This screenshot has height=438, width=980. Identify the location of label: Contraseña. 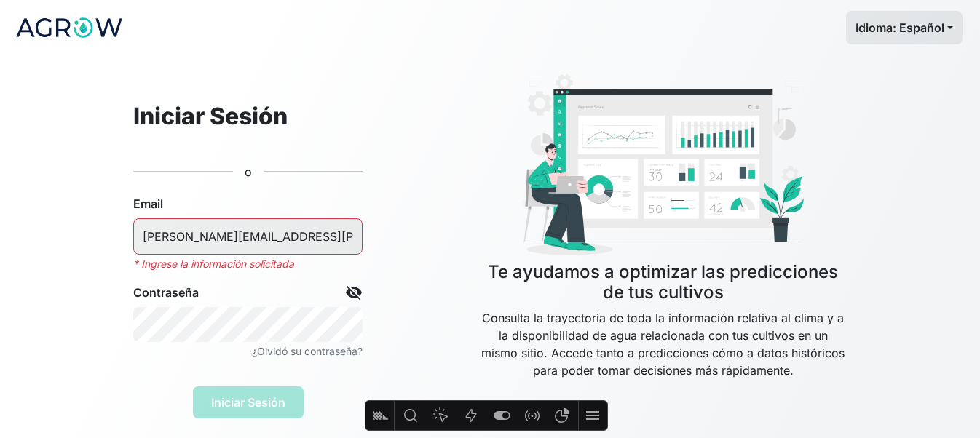
(166, 292).